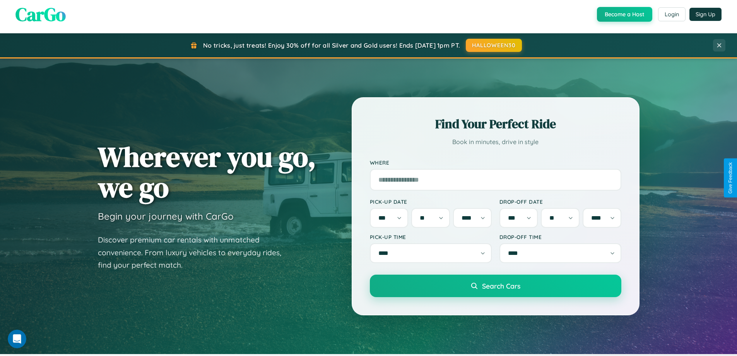  What do you see at coordinates (494, 45) in the screenshot?
I see `button: HALLOWEEN30` at bounding box center [494, 45].